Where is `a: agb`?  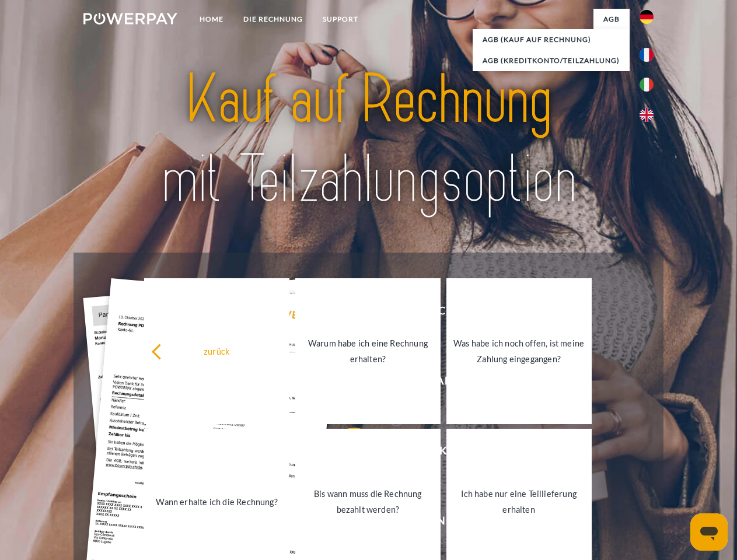 a: agb is located at coordinates (612, 19).